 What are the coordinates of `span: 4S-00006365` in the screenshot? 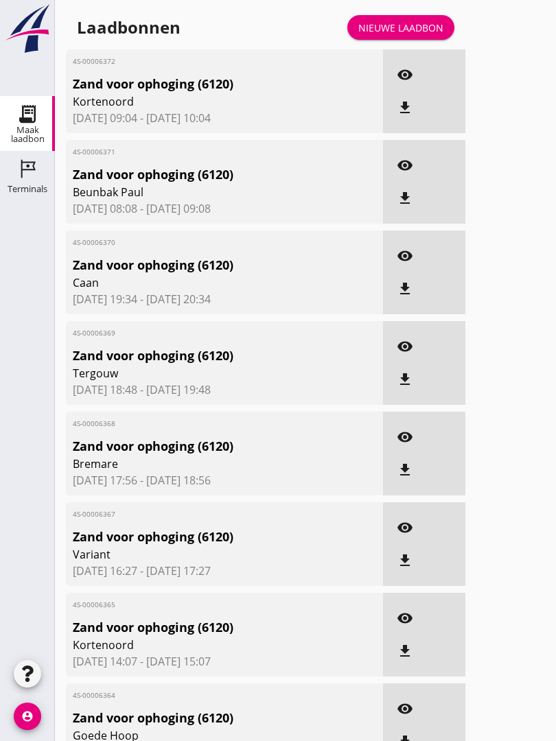 It's located at (199, 604).